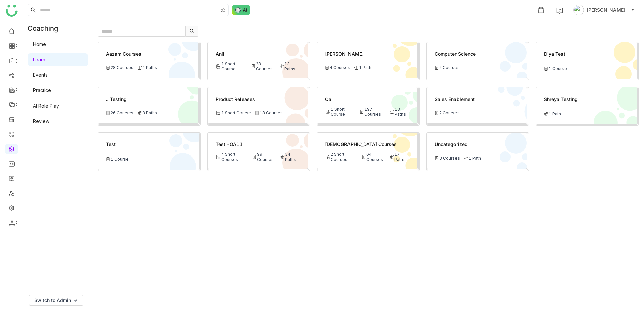 This screenshot has width=644, height=311. I want to click on img: help.svg, so click(559, 11).